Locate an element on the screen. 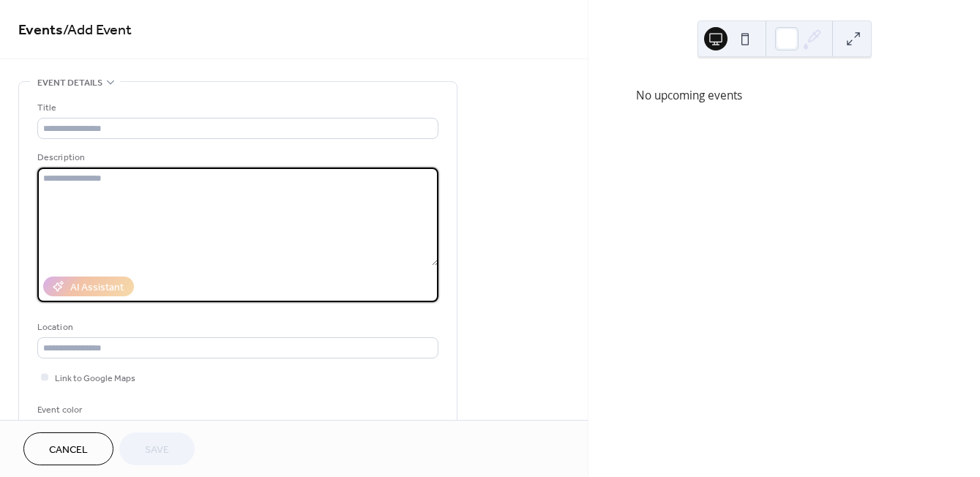  div: Event color is located at coordinates (93, 410).